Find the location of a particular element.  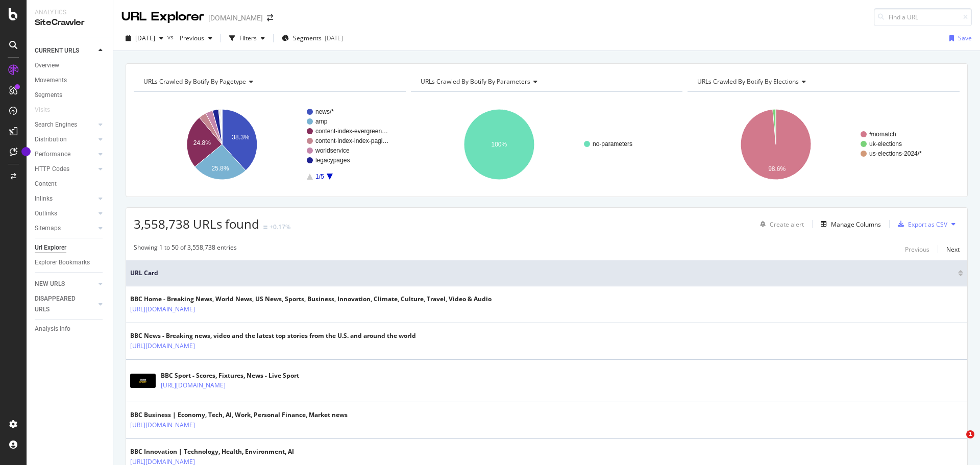

span: URLs Crawled By Botify By elections is located at coordinates (748, 81).